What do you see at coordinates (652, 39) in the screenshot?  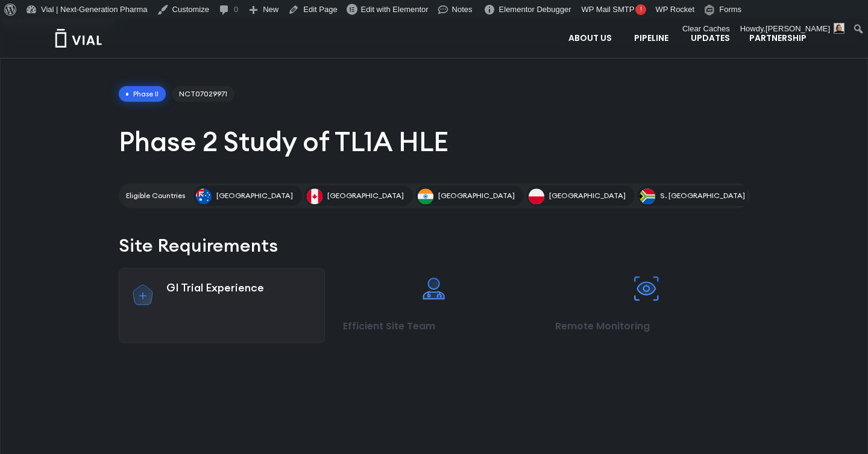 I see `a: PIPELINEMenu Toggle` at bounding box center [652, 39].